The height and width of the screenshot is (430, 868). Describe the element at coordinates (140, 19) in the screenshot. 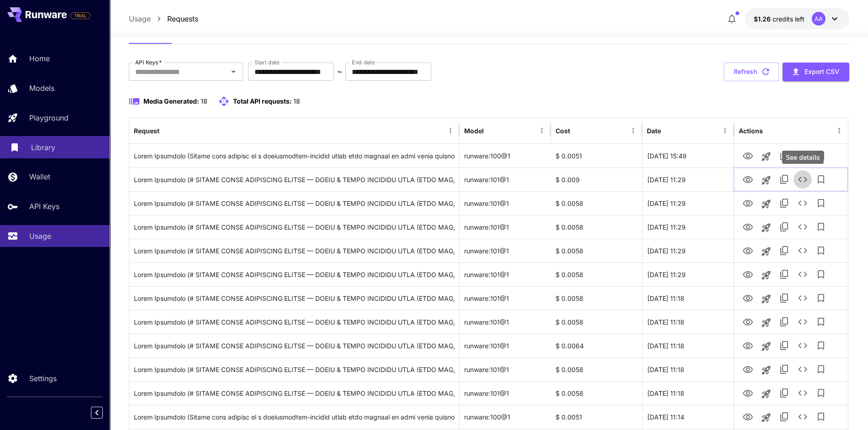

I see `a: Usage` at that location.